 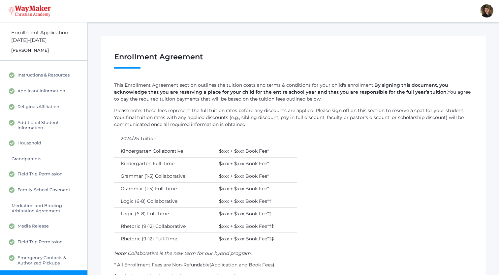 What do you see at coordinates (163, 151) in the screenshot?
I see `td: Kindergarten Collaborative` at bounding box center [163, 151].